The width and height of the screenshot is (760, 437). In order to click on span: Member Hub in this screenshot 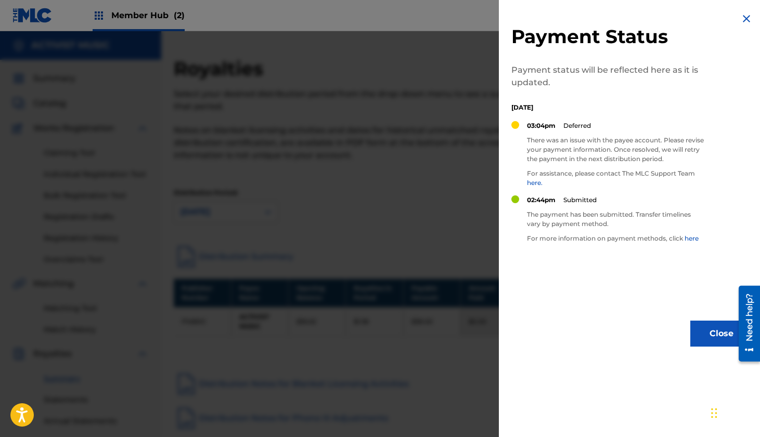, I will do `click(148, 15)`.